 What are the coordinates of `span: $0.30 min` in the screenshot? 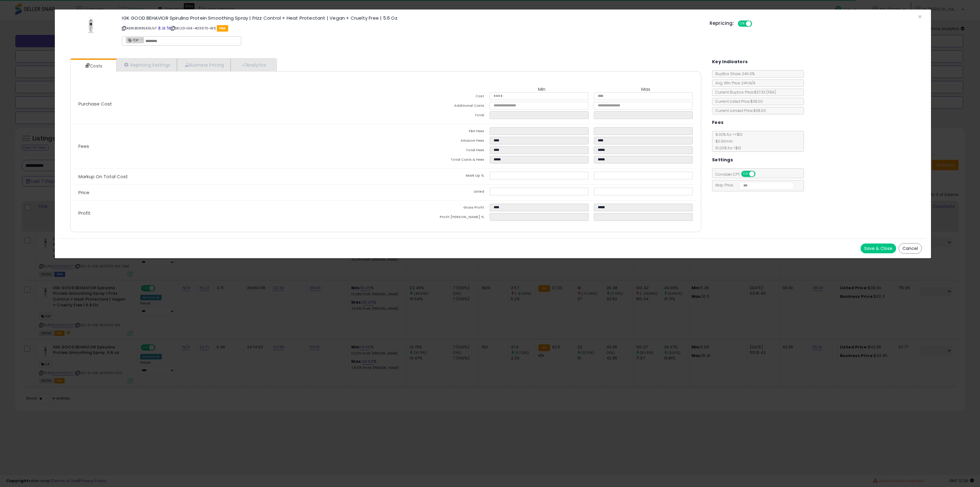 It's located at (723, 141).